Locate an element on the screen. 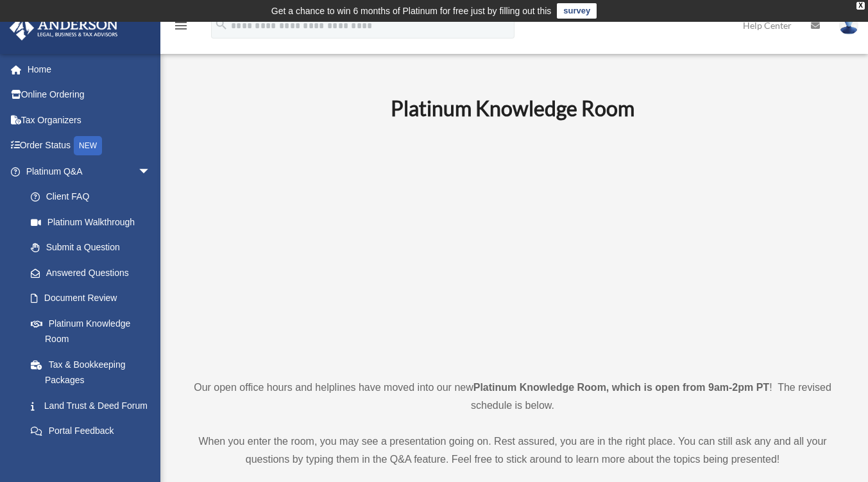 The height and width of the screenshot is (482, 868). img: Anderson Advisors Platinum Portal is located at coordinates (64, 27).